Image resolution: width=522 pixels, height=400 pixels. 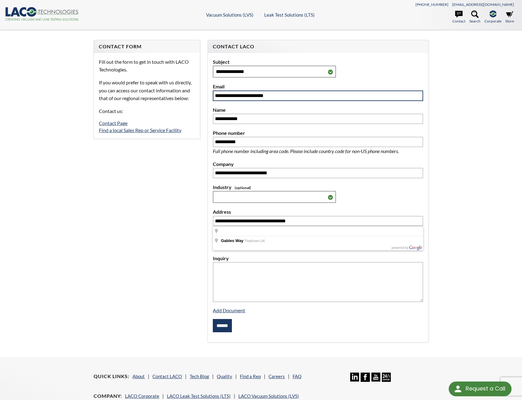 What do you see at coordinates (290, 15) in the screenshot?
I see `a: Leak Test Solutions (LTS)` at bounding box center [290, 15].